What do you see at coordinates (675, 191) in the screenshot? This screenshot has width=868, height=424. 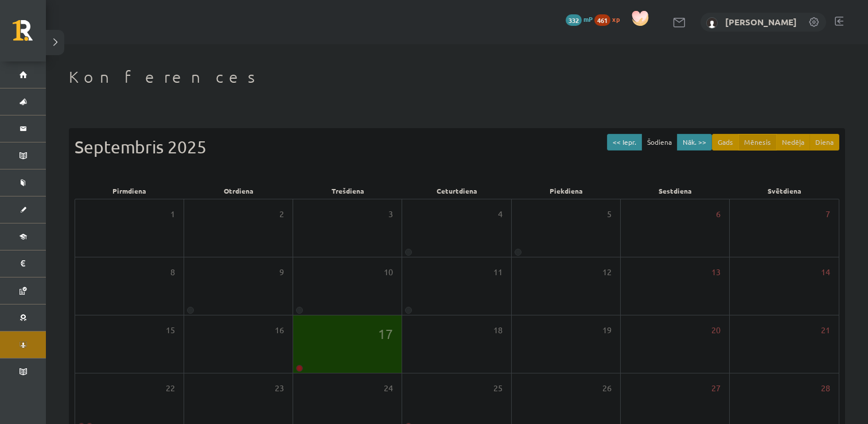 I see `div: Sestdiena` at bounding box center [675, 191].